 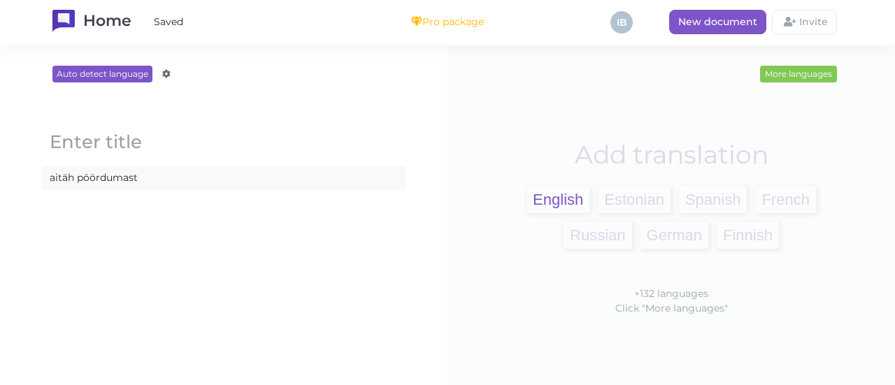 What do you see at coordinates (813, 22) in the screenshot?
I see `span: Invite` at bounding box center [813, 22].